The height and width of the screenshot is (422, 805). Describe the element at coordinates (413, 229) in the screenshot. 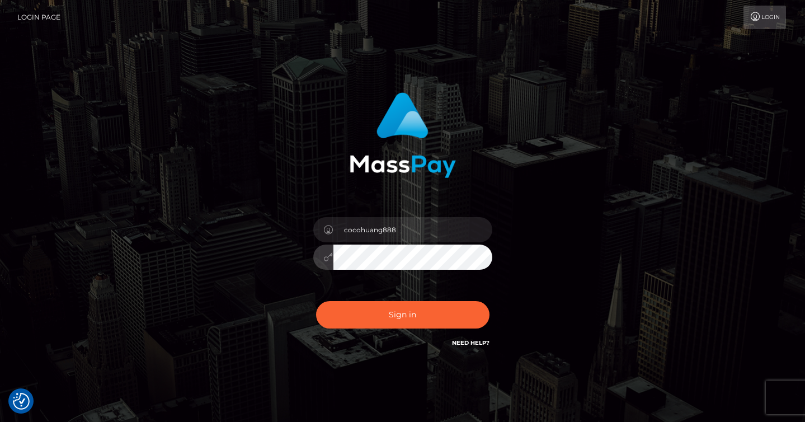

I see `input: Username...` at that location.